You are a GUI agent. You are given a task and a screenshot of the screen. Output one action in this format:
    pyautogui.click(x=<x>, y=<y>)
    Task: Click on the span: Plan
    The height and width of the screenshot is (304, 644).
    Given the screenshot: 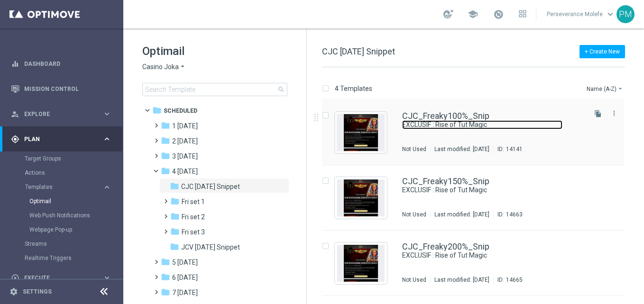 What is the action you would take?
    pyautogui.click(x=63, y=139)
    